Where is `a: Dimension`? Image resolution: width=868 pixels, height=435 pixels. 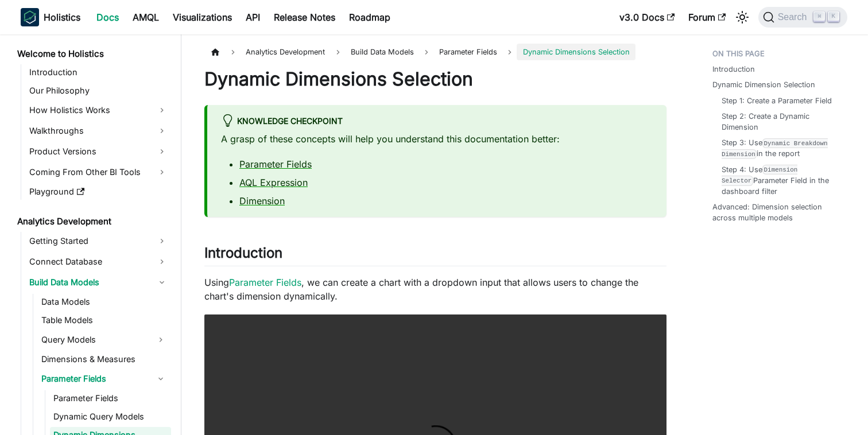
a: Dimension is located at coordinates (262, 201).